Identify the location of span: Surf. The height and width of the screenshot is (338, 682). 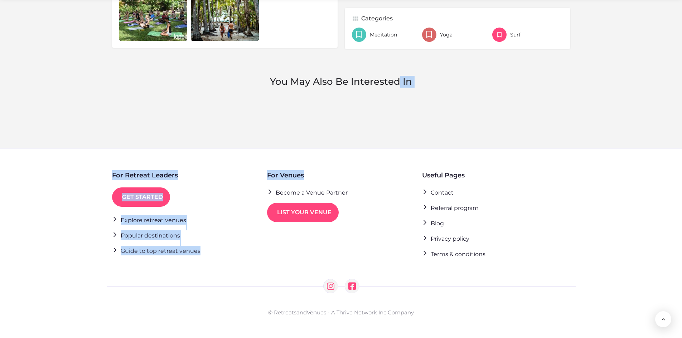
(515, 35).